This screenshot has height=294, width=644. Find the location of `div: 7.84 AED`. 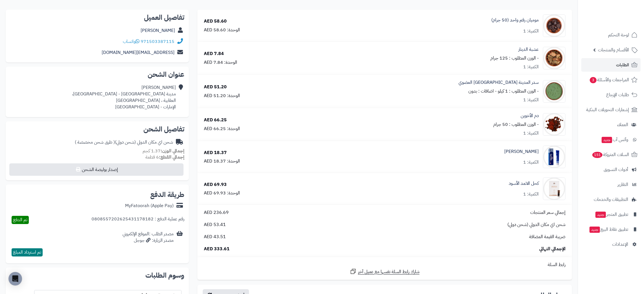

div: 7.84 AED is located at coordinates (214, 53).